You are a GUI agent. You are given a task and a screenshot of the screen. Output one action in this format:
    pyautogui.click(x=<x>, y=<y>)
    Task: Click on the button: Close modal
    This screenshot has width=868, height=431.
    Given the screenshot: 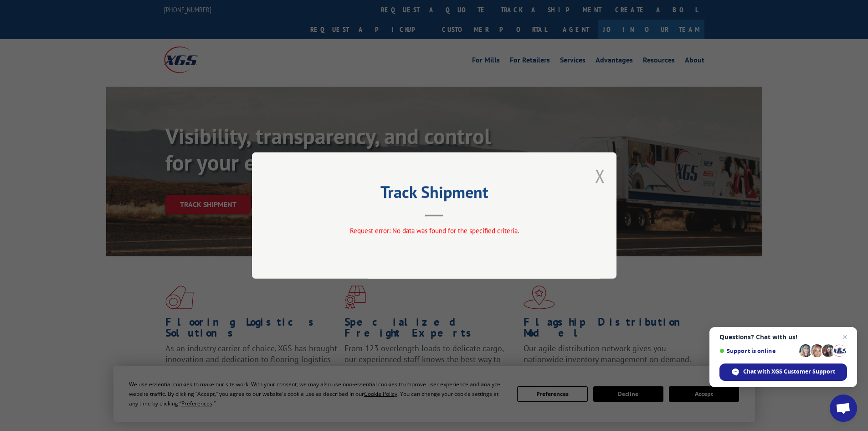 What is the action you would take?
    pyautogui.click(x=600, y=176)
    